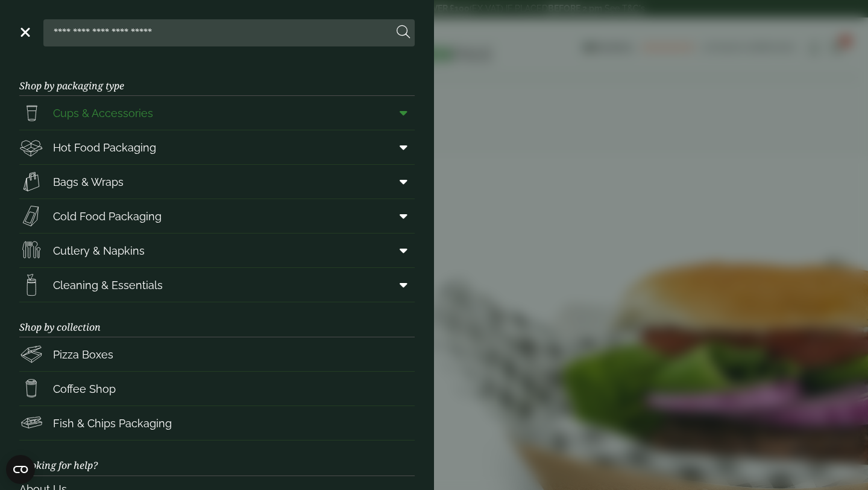  Describe the element at coordinates (103, 113) in the screenshot. I see `span: Cups & Accessories` at that location.